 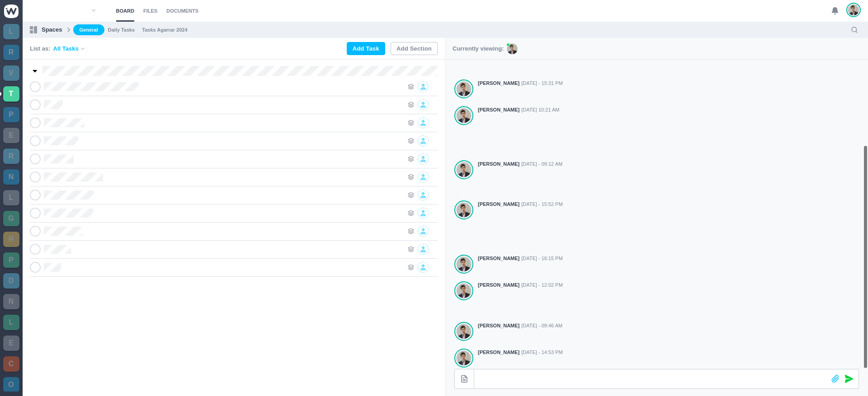 I want to click on a: V, so click(x=11, y=73).